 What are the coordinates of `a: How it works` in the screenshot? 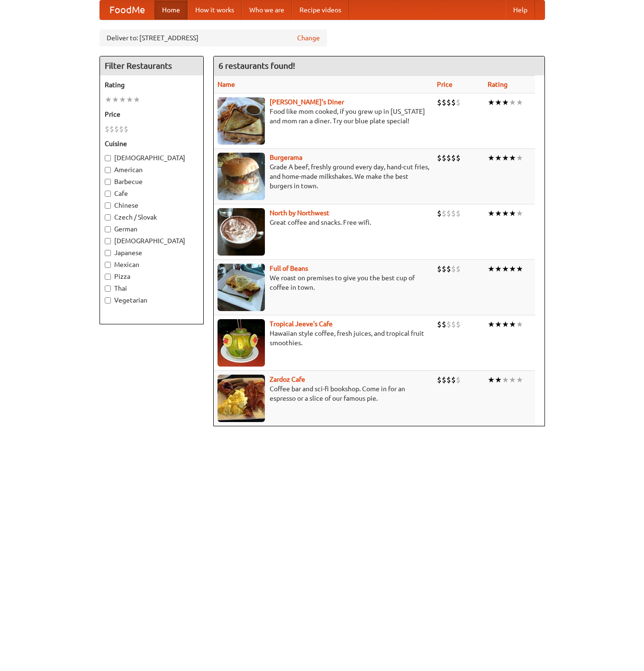 It's located at (215, 10).